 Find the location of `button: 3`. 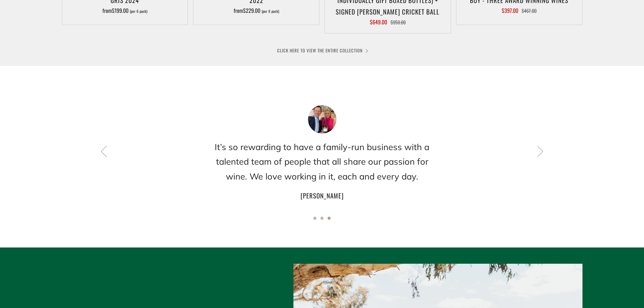

button: 3 is located at coordinates (329, 218).